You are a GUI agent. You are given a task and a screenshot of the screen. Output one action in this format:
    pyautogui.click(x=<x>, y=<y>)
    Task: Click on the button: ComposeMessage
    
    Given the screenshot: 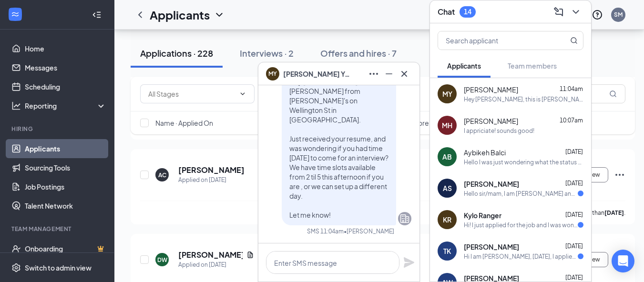 What is the action you would take?
    pyautogui.click(x=559, y=12)
    